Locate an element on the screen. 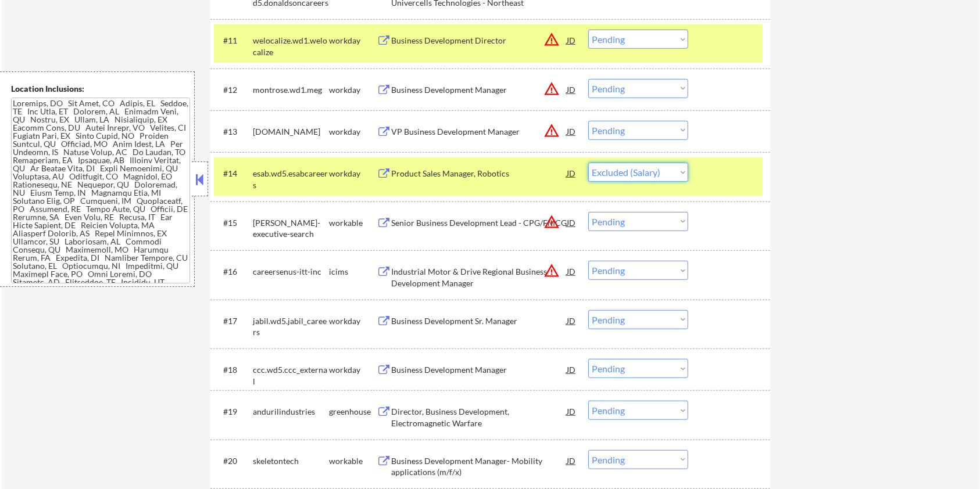  div: jabil.wd5.jabil_careers is located at coordinates (290, 327).